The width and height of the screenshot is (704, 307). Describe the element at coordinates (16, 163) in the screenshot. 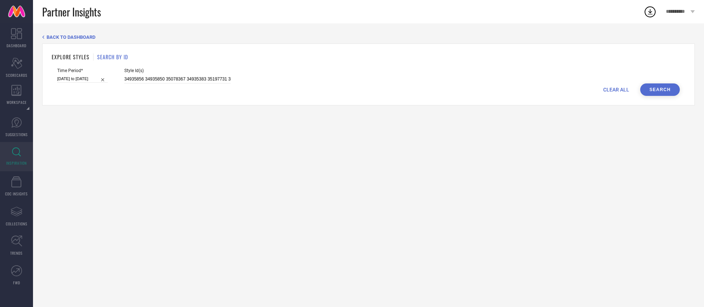

I see `span: INSPIRATION` at that location.